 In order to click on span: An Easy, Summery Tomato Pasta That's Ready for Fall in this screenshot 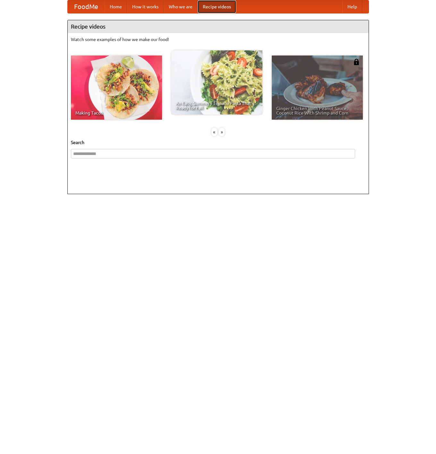, I will do `click(217, 106)`.